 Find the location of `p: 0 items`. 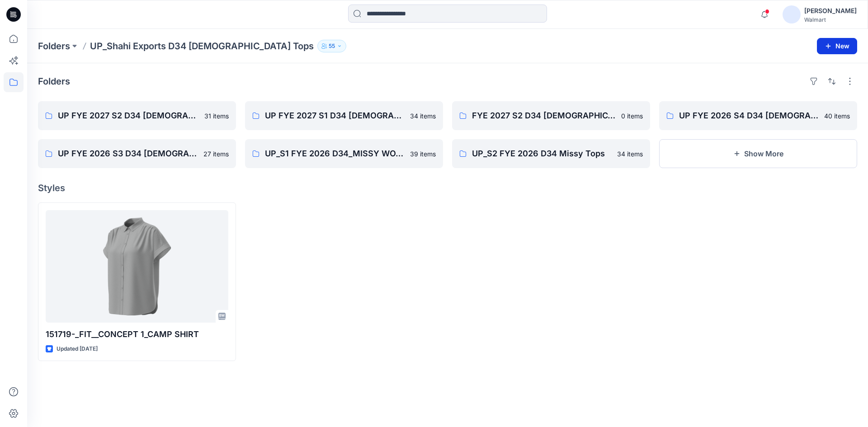

p: 0 items is located at coordinates (632, 116).